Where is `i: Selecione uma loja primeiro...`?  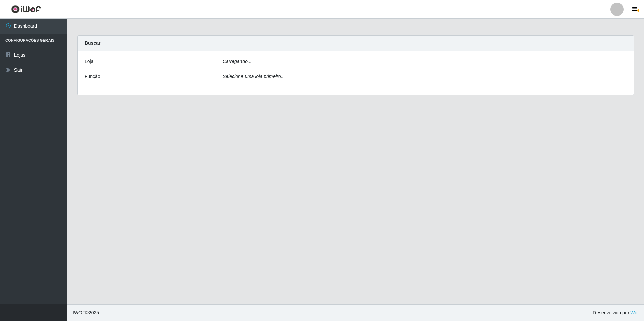 i: Selecione uma loja primeiro... is located at coordinates (254, 76).